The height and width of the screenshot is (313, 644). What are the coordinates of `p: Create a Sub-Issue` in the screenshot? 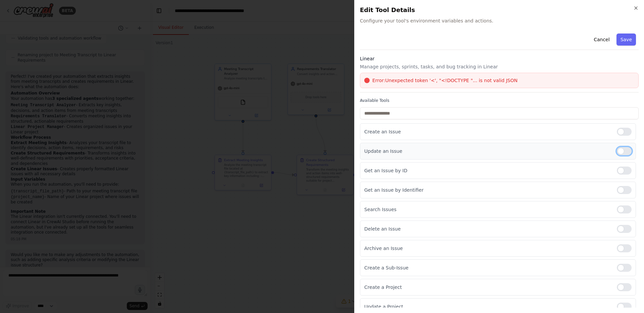 It's located at (488, 268).